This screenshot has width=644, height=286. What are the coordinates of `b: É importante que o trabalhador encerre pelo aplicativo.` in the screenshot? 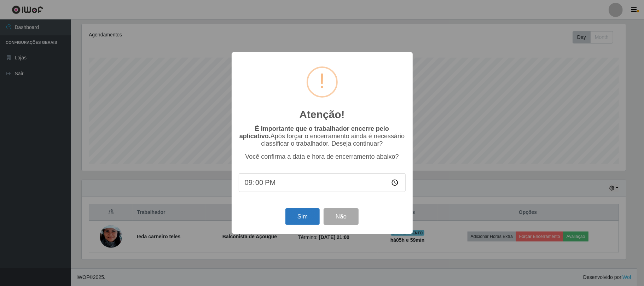 It's located at (314, 132).